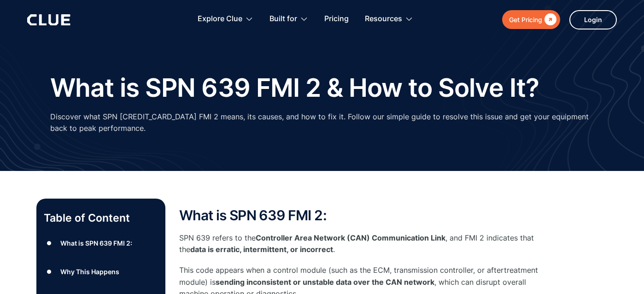 This screenshot has height=294, width=644. What do you see at coordinates (261, 250) in the screenshot?
I see `strong: data is erratic, intermittent, or incorrect` at bounding box center [261, 250].